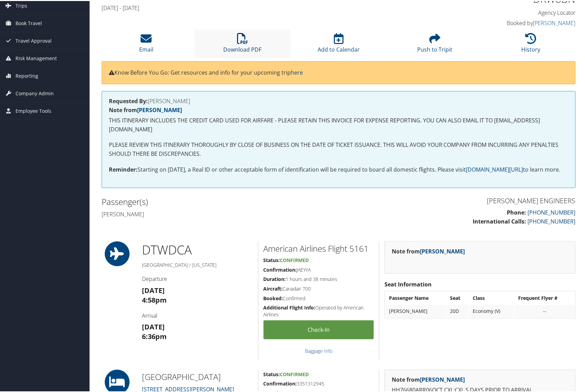 This screenshot has width=585, height=392. I want to click on strong: Phone:, so click(517, 212).